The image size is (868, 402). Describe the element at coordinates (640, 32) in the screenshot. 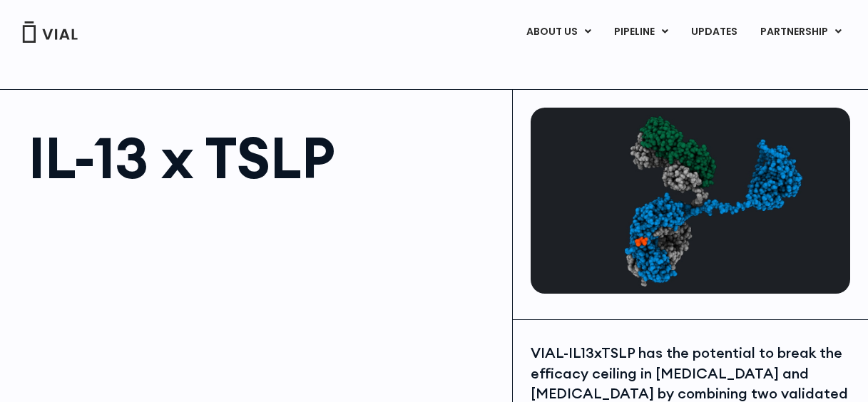

I see `a: PIPELINEMenu Toggle` at that location.